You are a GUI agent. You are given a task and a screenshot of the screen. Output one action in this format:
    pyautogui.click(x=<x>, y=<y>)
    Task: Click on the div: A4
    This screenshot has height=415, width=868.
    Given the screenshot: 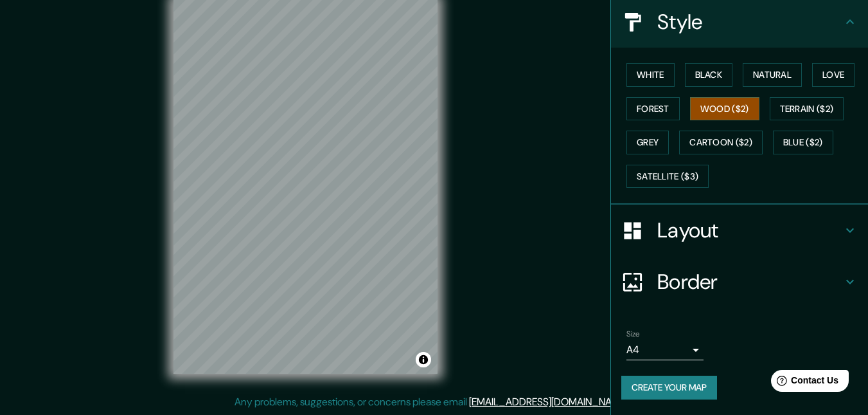 What is the action you would take?
    pyautogui.click(x=665, y=350)
    